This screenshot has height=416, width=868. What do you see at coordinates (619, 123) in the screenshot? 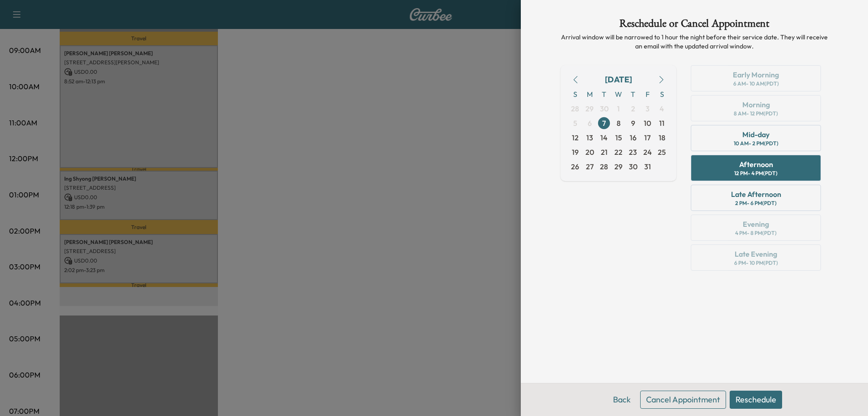
I see `span: 8` at bounding box center [619, 123].